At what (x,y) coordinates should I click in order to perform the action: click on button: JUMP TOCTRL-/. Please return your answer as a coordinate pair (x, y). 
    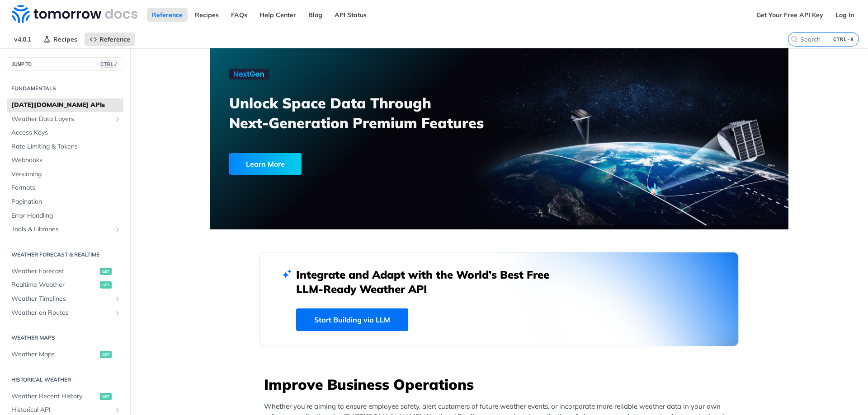
    Looking at the image, I should click on (65, 65).